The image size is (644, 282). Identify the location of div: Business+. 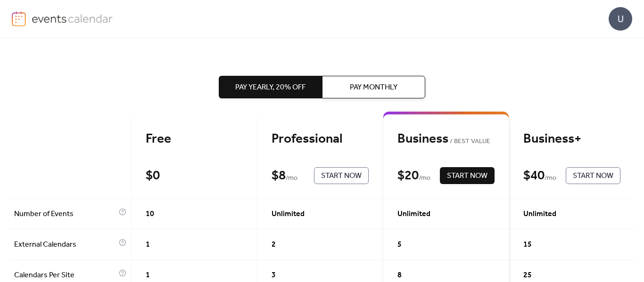
(572, 139).